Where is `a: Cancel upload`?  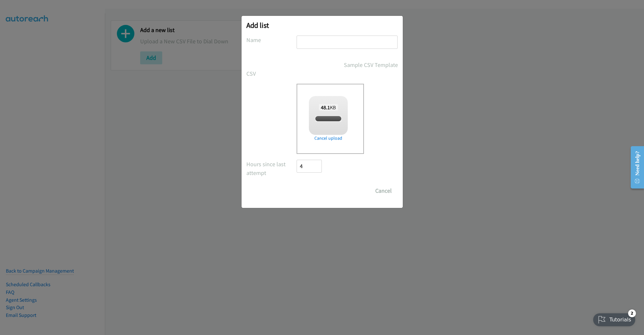
a: Cancel upload is located at coordinates (328, 138).